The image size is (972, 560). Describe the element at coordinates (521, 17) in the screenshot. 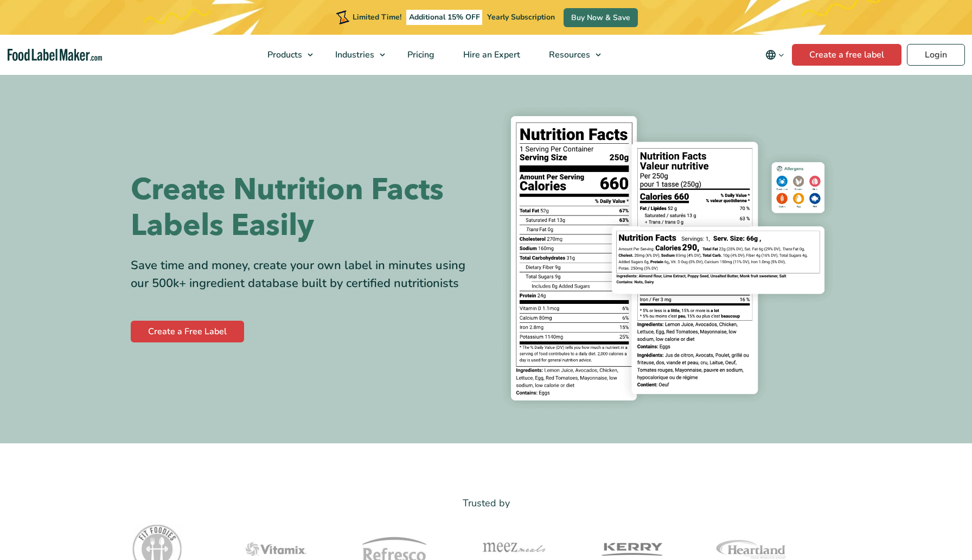

I see `span: Yearly Subscription` at that location.